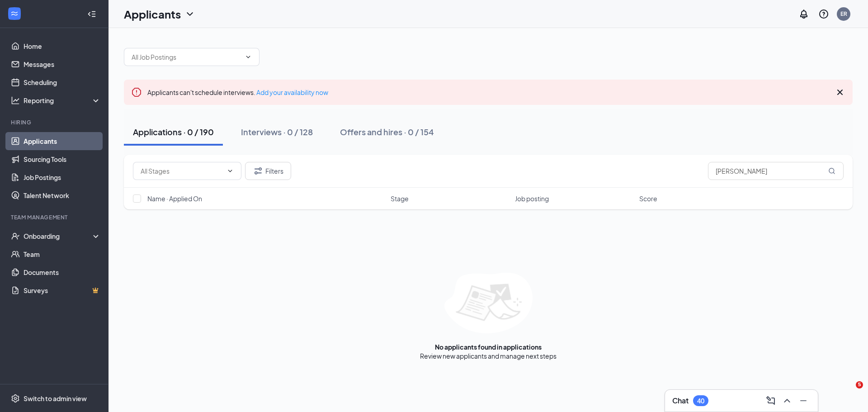 This screenshot has height=412, width=868. I want to click on span: Name · Applied On, so click(175, 199).